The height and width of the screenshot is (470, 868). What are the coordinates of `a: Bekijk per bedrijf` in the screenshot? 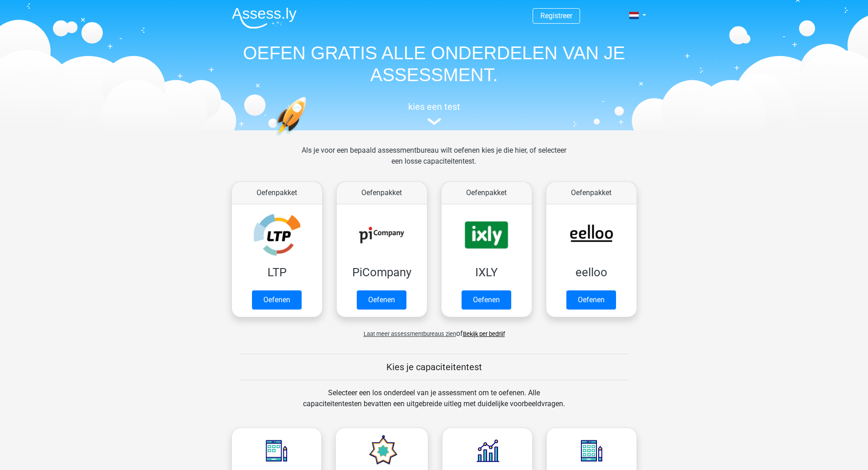 It's located at (484, 334).